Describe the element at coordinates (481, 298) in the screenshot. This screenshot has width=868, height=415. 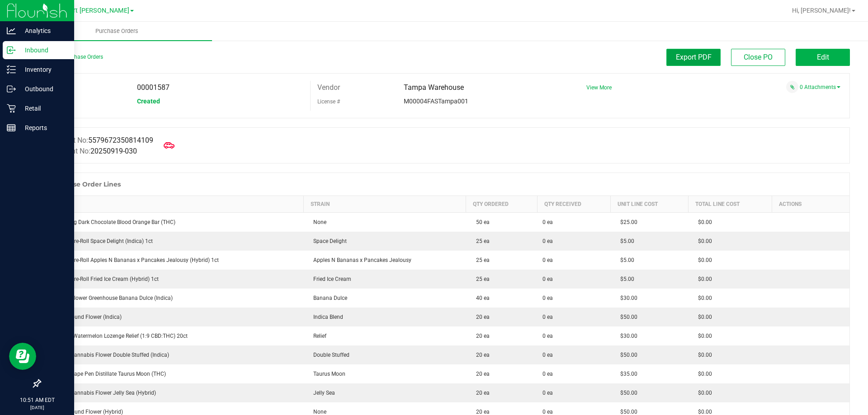
I see `span: 40 ea` at that location.